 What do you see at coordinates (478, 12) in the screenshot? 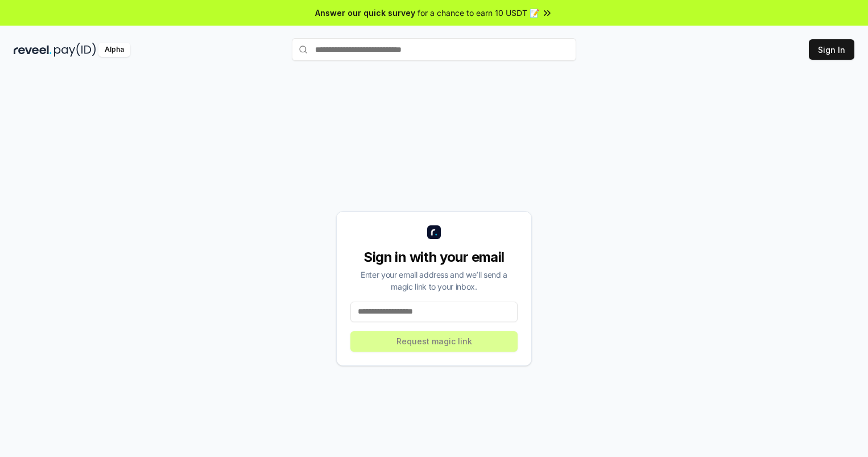
I see `span: for a chance to earn 10 USDT 📝` at bounding box center [478, 12].